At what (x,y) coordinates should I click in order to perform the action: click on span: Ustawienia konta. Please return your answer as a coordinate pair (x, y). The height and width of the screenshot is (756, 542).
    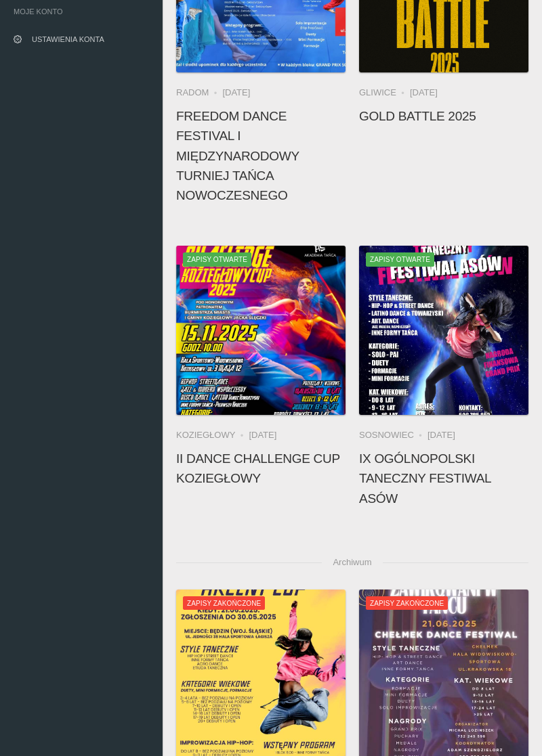
    Looking at the image, I should click on (68, 39).